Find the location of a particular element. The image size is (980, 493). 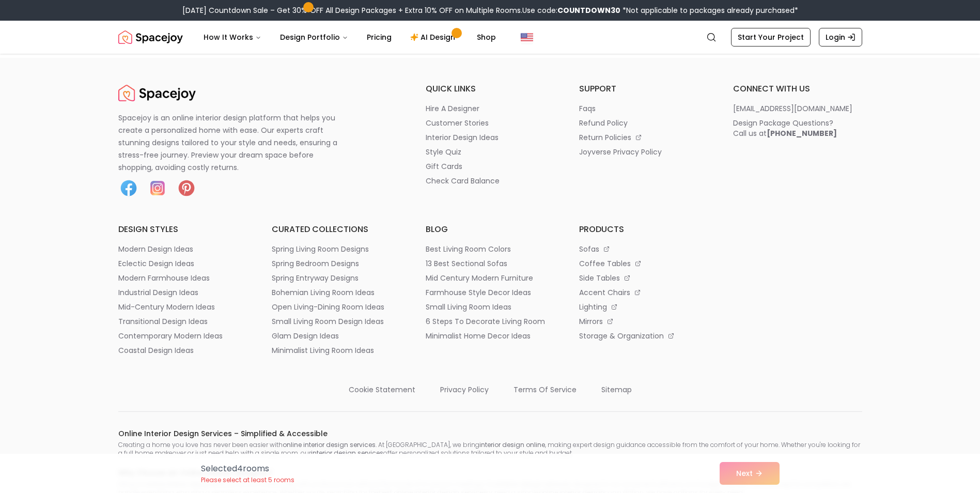

a: gift cards is located at coordinates (490, 166).